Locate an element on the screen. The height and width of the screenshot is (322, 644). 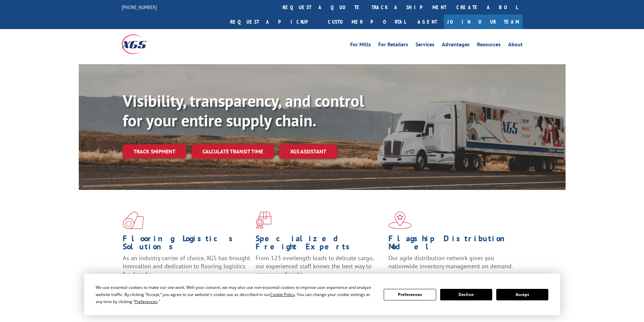
a: Resources is located at coordinates (489, 45).